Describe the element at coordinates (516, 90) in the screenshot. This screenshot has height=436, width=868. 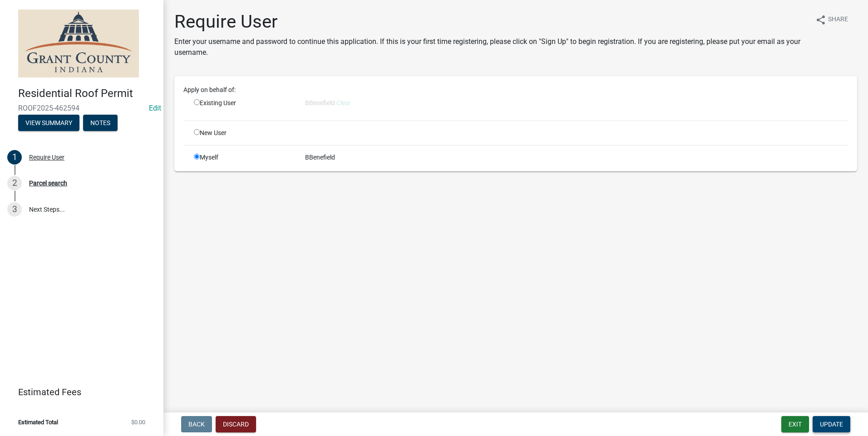
I see `div: Apply on behalf of:` at that location.